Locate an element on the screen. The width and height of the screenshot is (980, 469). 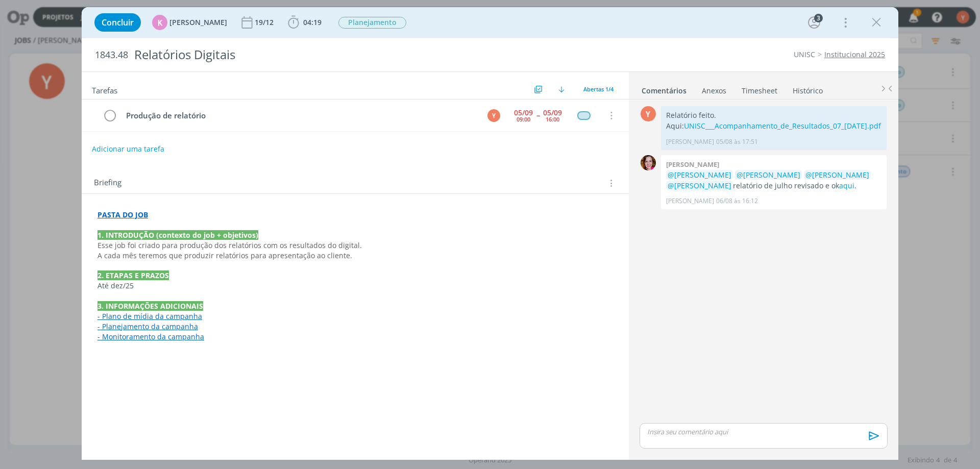
button: Y is located at coordinates (494, 115).